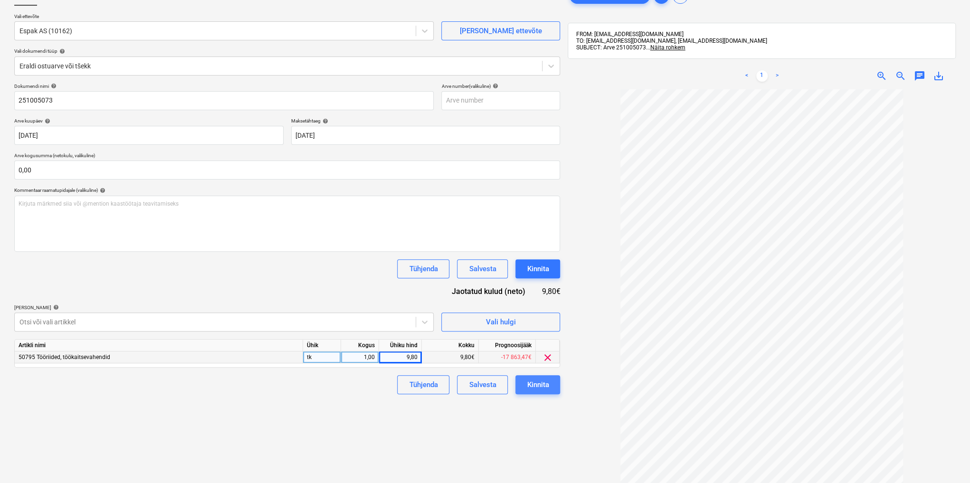 This screenshot has height=483, width=970. Describe the element at coordinates (610, 47) in the screenshot. I see `span: SUBJECT: Arve 251005073` at that location.